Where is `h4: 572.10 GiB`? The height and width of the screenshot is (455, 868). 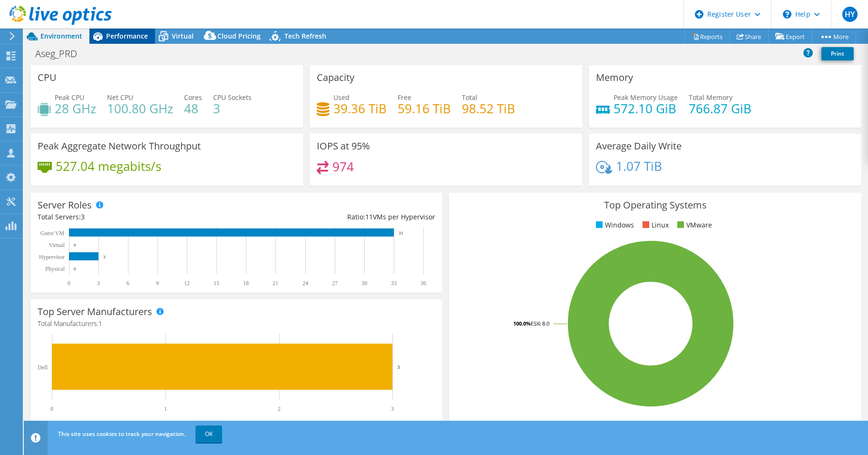
h4: 572.10 GiB is located at coordinates (646, 108).